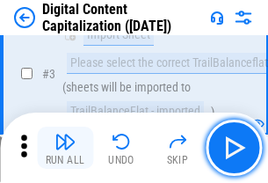 This screenshot has height=183, width=268. I want to click on img: Back, so click(25, 18).